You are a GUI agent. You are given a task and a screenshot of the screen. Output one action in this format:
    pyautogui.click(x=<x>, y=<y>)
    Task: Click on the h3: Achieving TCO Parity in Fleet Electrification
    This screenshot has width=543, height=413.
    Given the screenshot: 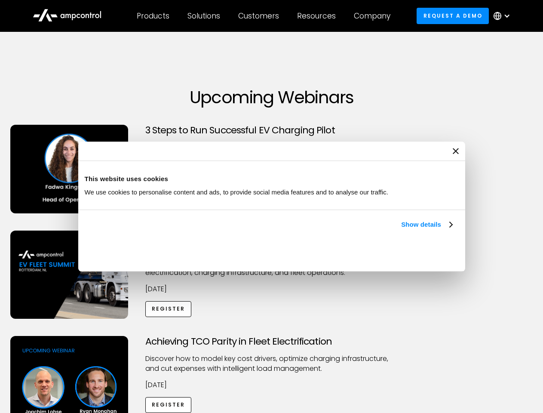 What is the action you would take?
    pyautogui.click(x=272, y=342)
    